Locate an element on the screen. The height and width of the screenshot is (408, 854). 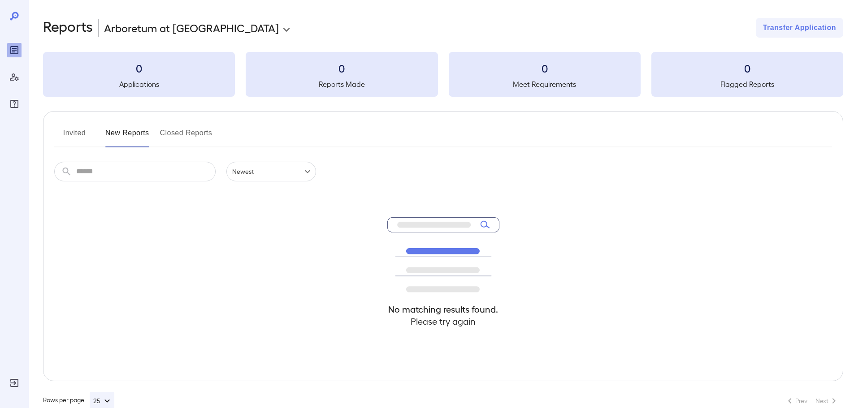
h4: Please try again is located at coordinates (443, 321).